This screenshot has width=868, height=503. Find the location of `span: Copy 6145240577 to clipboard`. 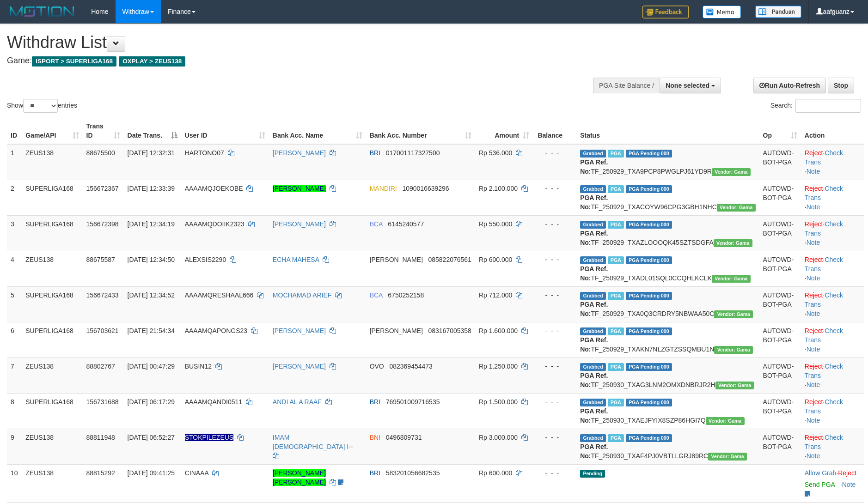

span: Copy 6145240577 to clipboard is located at coordinates (406, 225).